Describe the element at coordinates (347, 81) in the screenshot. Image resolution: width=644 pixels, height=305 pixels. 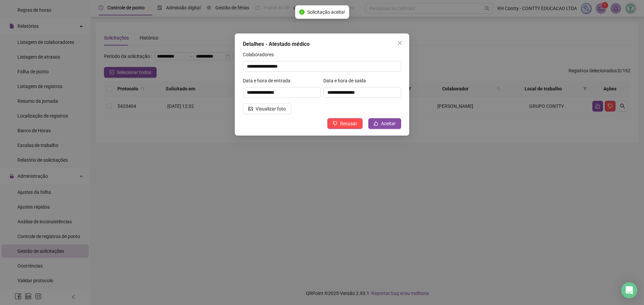
I see `label: Data e hora de saída` at that location.